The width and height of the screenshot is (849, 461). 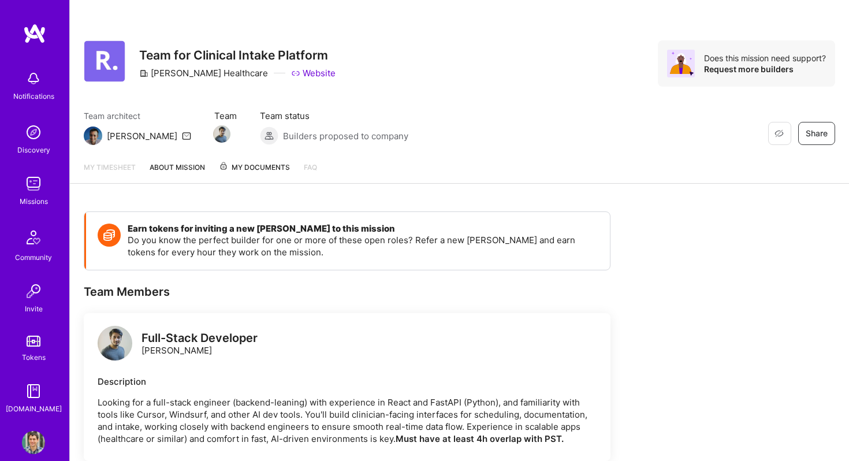 What do you see at coordinates (237, 55) in the screenshot?
I see `h3: Team for Clinical Intake Platform` at bounding box center [237, 55].